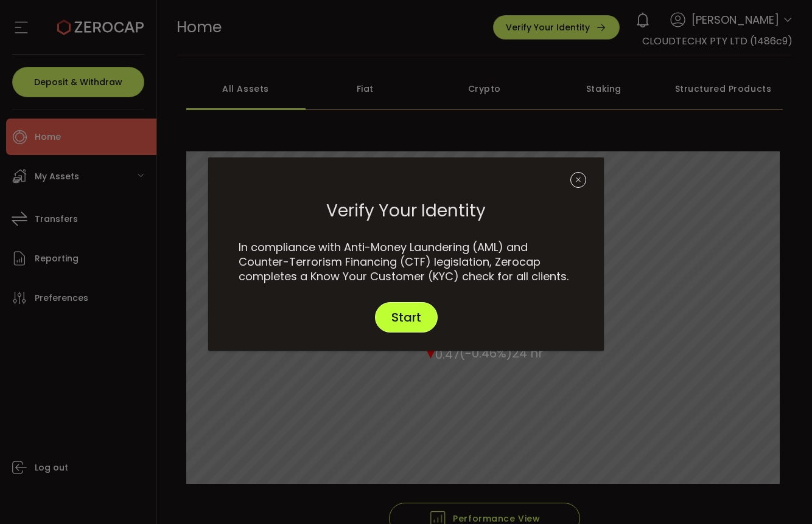 This screenshot has height=524, width=812. I want to click on button: Close, so click(581, 180).